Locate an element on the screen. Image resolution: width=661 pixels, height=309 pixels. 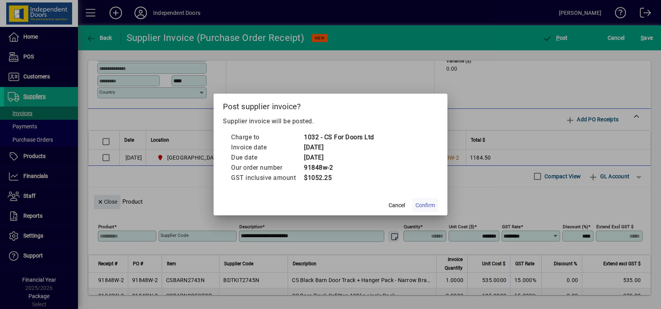
h2: Post supplier invoice? is located at coordinates (331, 105).